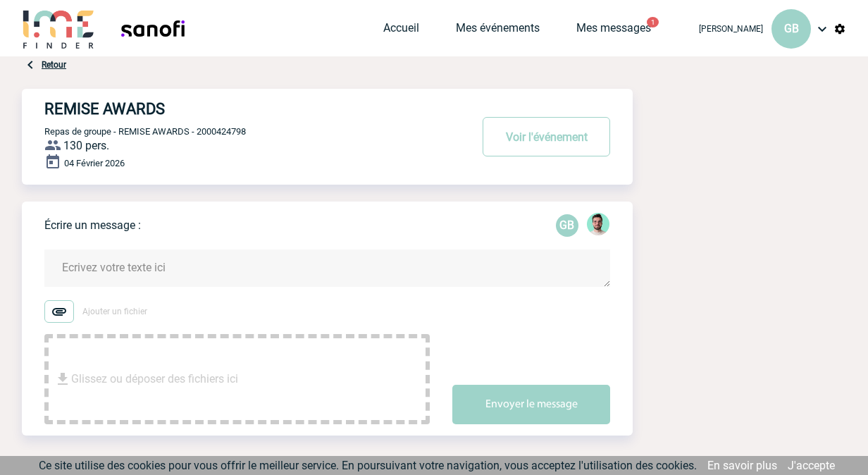  Describe the element at coordinates (53, 65) in the screenshot. I see `a: Retour` at that location.